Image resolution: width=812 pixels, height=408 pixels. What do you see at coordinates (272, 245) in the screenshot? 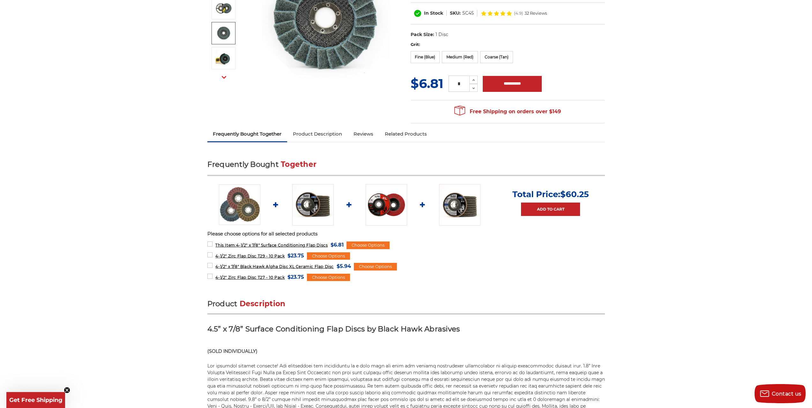
I see `span: 4-1/2" x 7/8" Surface Conditioning Flap Discs` at bounding box center [272, 245].